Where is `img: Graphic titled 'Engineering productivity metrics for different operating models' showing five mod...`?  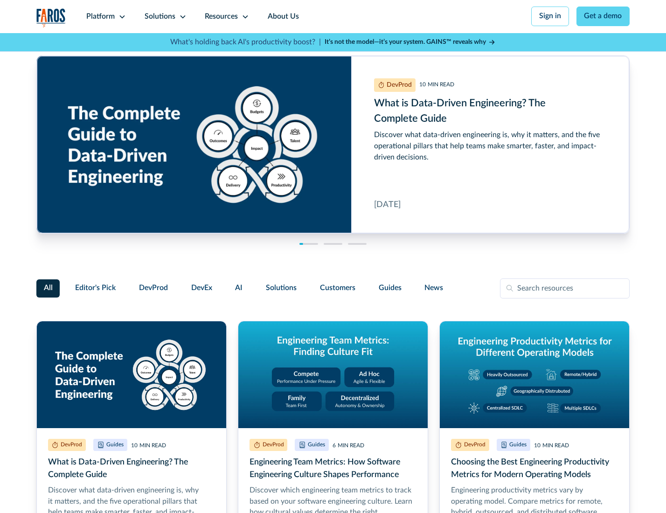
img: Graphic titled 'Engineering productivity metrics for different operating models' showing five mod... is located at coordinates (535, 375).